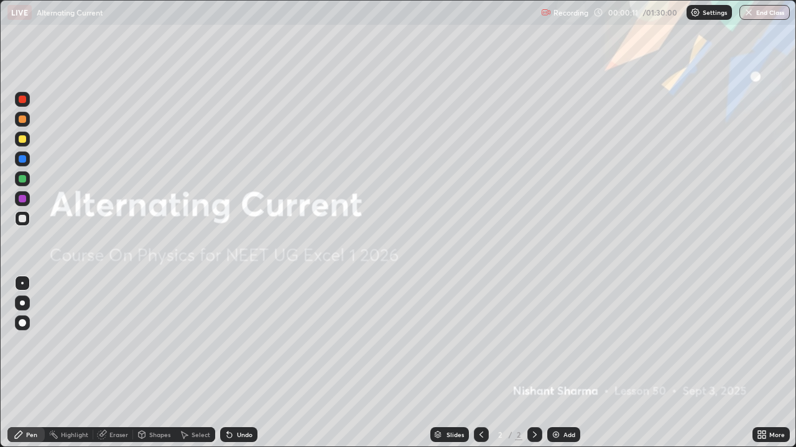 The image size is (796, 447). I want to click on div: Slides, so click(455, 435).